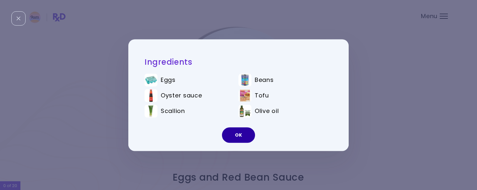 The image size is (477, 190). I want to click on span: Beans, so click(264, 80).